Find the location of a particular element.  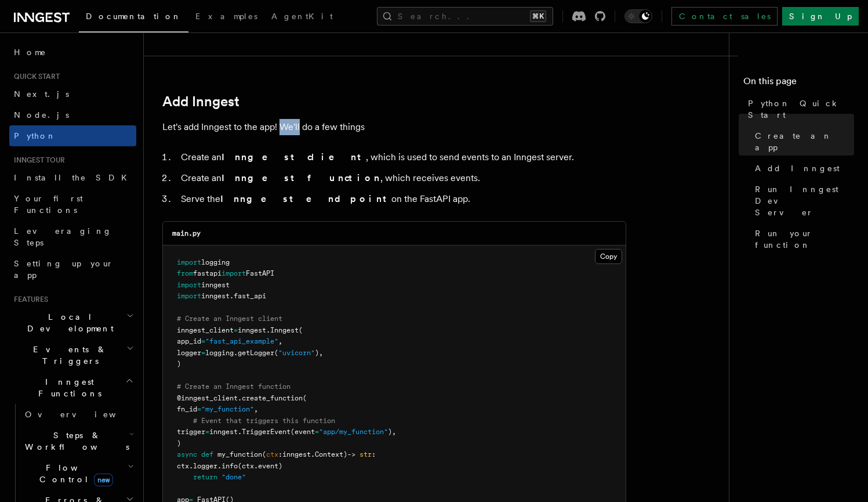

span: Node.js is located at coordinates (41, 115).